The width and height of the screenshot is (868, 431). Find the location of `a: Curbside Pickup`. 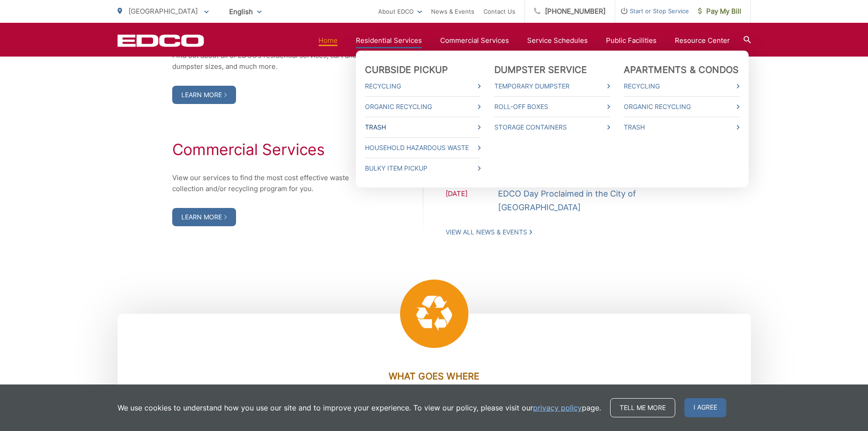

a: Curbside Pickup is located at coordinates (406, 69).